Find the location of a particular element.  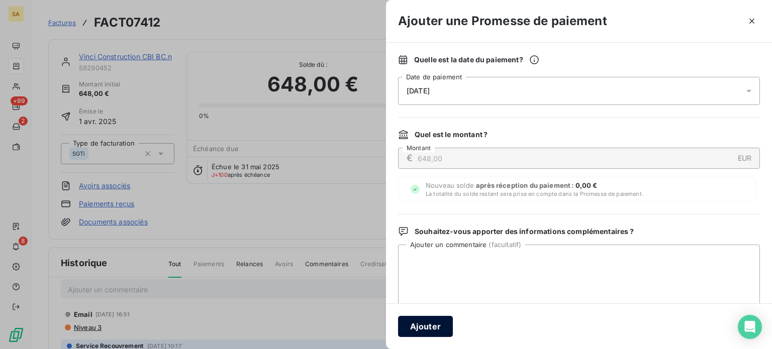

span: Nouveau solde is located at coordinates (535, 190).